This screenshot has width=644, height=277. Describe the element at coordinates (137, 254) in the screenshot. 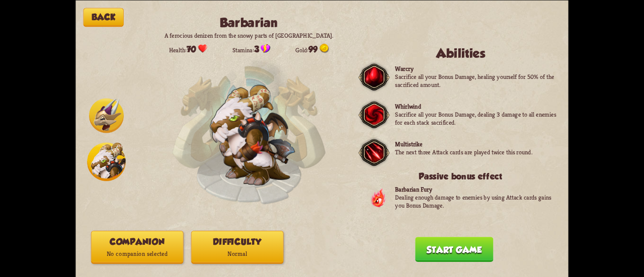

I see `p: No companion selected` at that location.